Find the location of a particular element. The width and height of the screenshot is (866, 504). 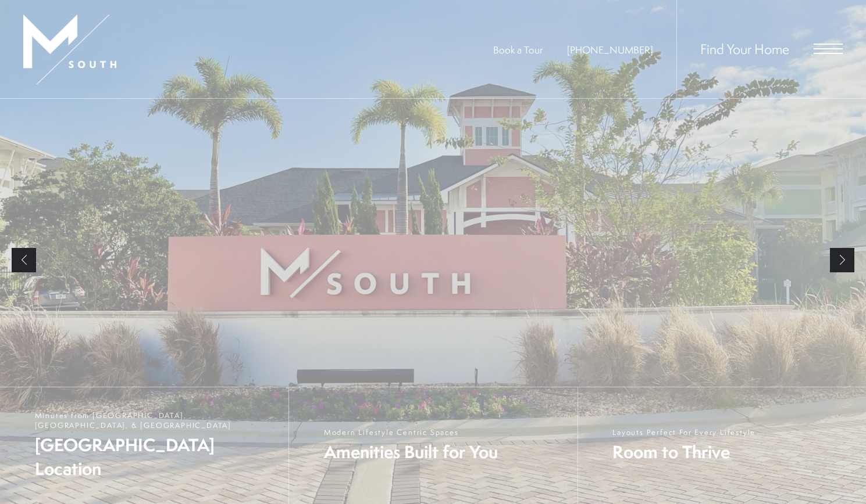

button: Open Menu is located at coordinates (828, 49).